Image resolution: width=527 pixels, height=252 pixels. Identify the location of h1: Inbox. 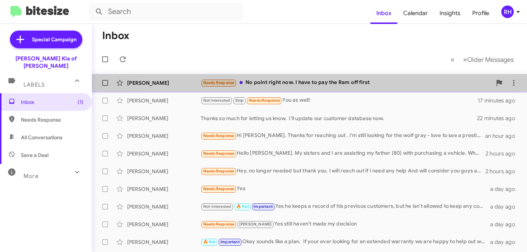
(116, 36).